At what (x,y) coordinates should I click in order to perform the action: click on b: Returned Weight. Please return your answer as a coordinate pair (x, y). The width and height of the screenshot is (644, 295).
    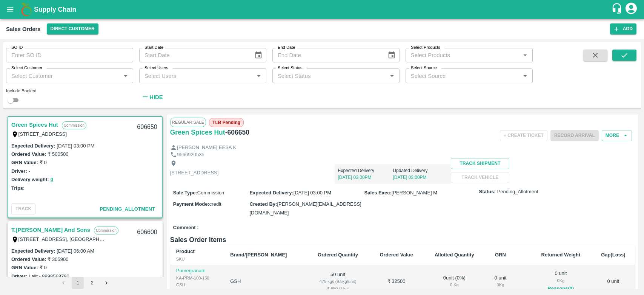
    Looking at the image, I should click on (561, 254).